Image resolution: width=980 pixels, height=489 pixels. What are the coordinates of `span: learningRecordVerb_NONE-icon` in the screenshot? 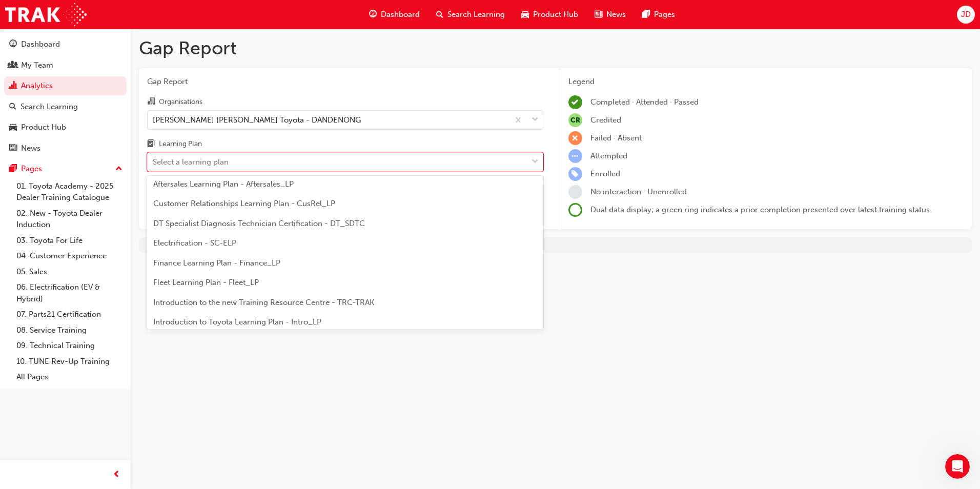 It's located at (575, 192).